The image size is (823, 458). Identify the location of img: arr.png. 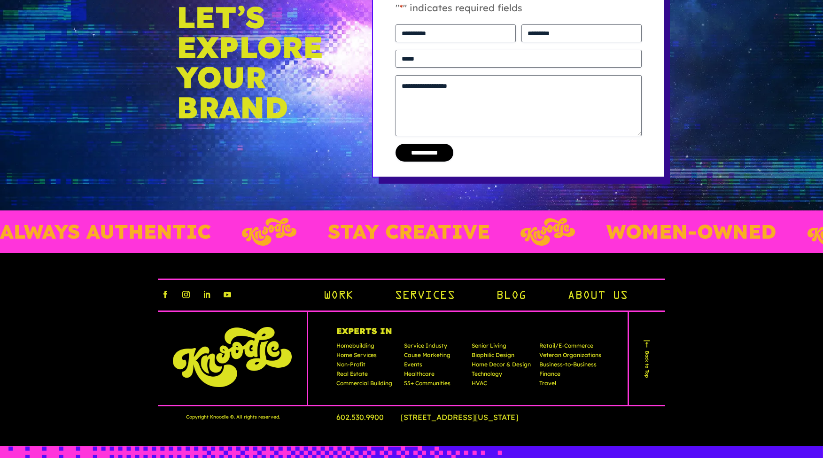
(647, 344).